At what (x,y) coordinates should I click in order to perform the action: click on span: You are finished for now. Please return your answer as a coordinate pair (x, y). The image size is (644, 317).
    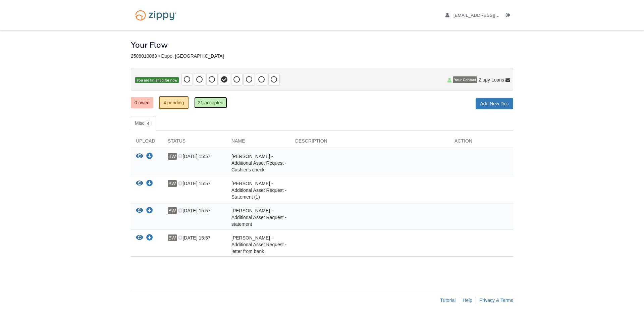
    Looking at the image, I should click on (157, 80).